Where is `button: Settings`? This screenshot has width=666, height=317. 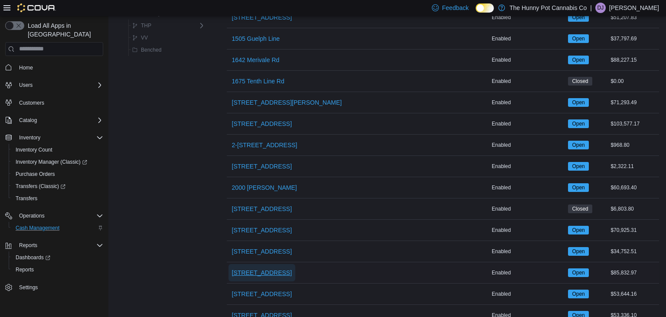 button: Settings is located at coordinates (54, 287).